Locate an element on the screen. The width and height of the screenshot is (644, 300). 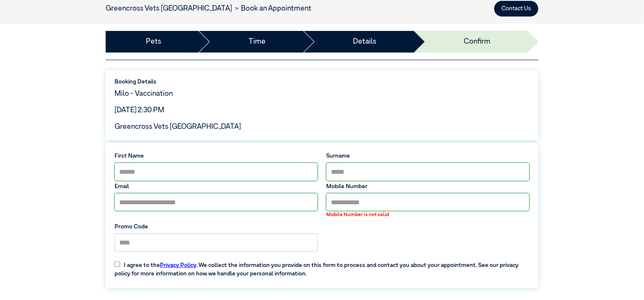
label: I agree to the . We collect the information you provide on this form to process and contact you a... is located at coordinates (322, 267).